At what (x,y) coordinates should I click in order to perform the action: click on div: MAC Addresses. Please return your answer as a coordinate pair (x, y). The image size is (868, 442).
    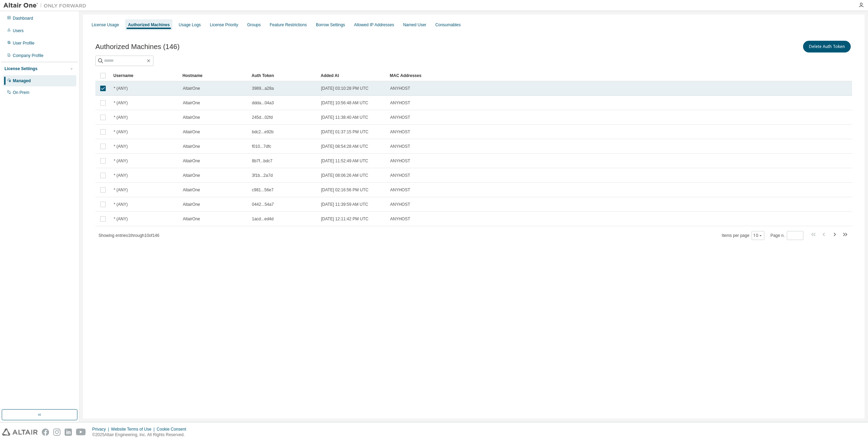
    Looking at the image, I should click on (585, 75).